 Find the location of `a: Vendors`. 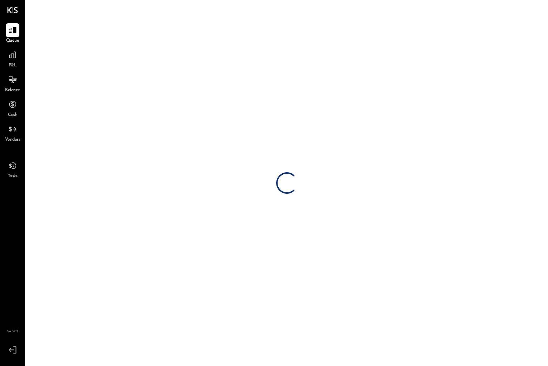

a: Vendors is located at coordinates (13, 133).